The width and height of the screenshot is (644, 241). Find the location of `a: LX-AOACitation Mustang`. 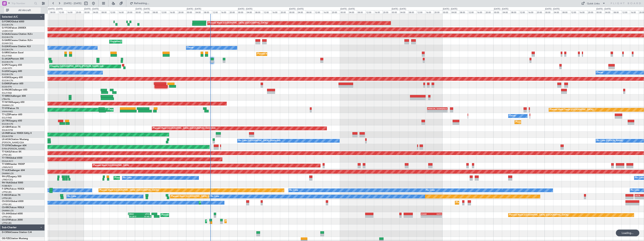

a: LX-AOACitation Mustang is located at coordinates (15, 140).